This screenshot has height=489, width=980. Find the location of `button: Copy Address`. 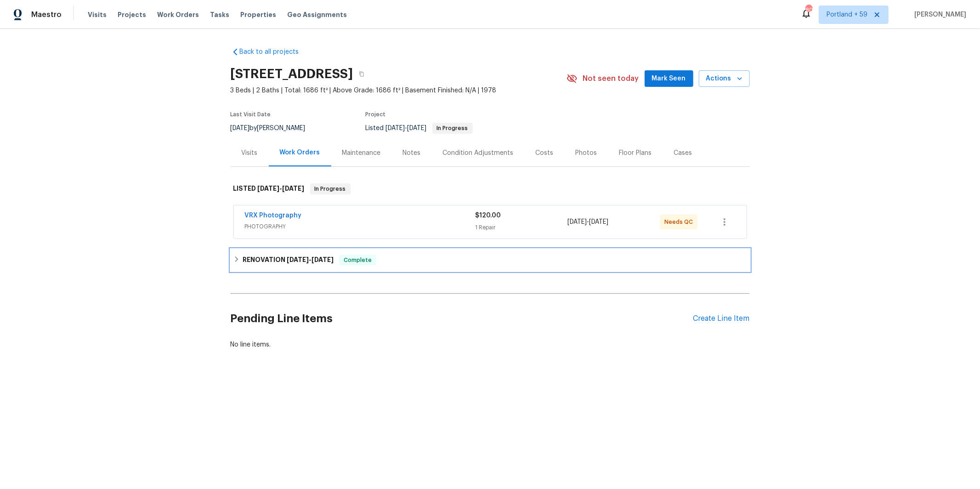

button: Copy Address is located at coordinates (362, 74).